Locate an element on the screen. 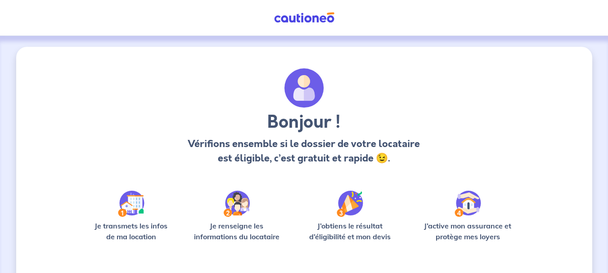 The height and width of the screenshot is (273, 608). img: /static/f3e743aab9439237c3e2196e4328bba9/Step-3.svg is located at coordinates (349, 204).